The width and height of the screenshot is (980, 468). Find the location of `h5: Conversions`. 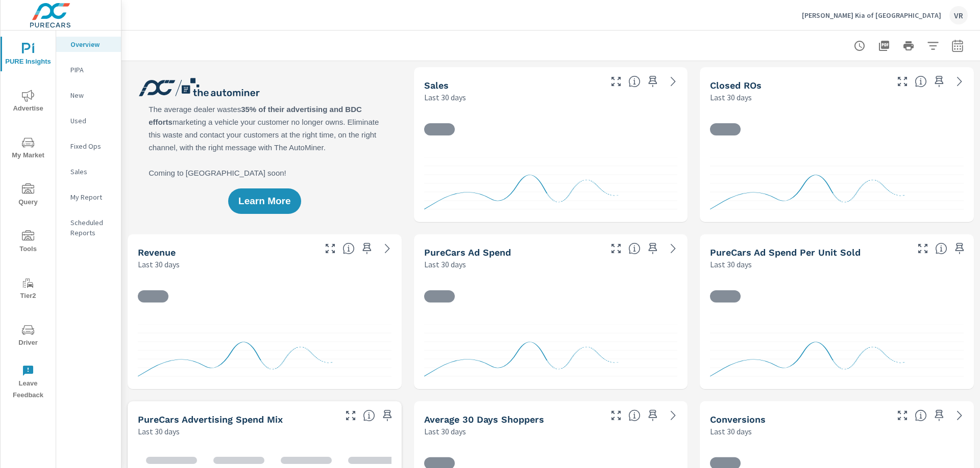

h5: Conversions is located at coordinates (738, 420).